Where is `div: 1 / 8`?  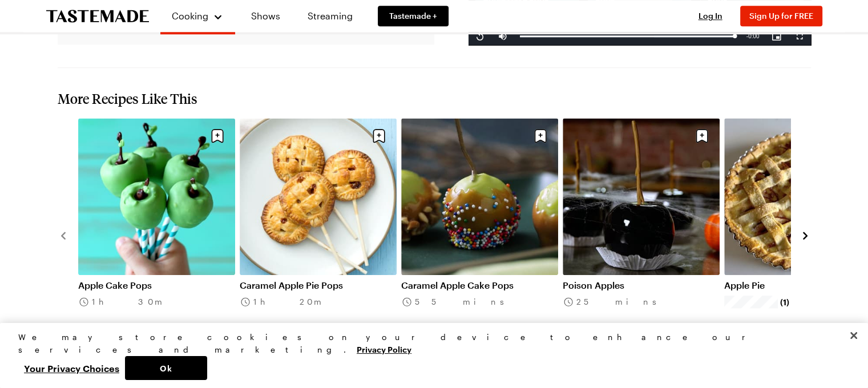
div: 1 / 8 is located at coordinates (159, 234).